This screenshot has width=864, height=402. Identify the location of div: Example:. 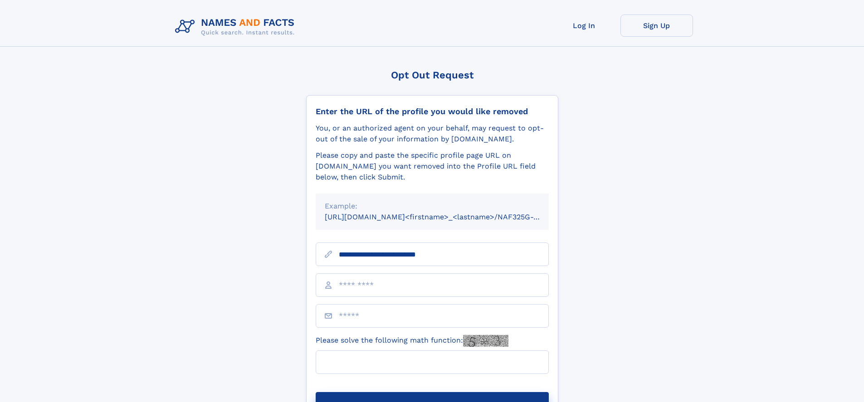
(432, 206).